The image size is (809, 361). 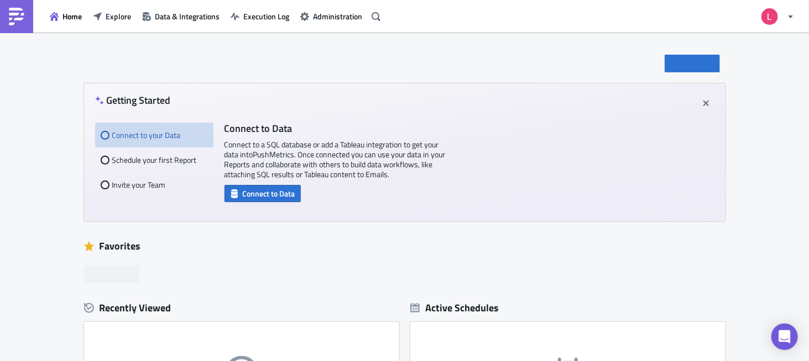 What do you see at coordinates (263, 193) in the screenshot?
I see `button: Connect to Data` at bounding box center [263, 193].